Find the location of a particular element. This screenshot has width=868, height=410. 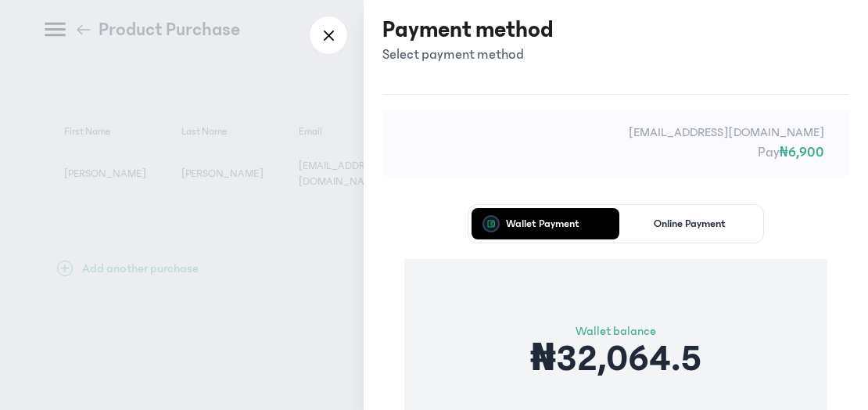

button: Wallet Payment is located at coordinates (542, 224).